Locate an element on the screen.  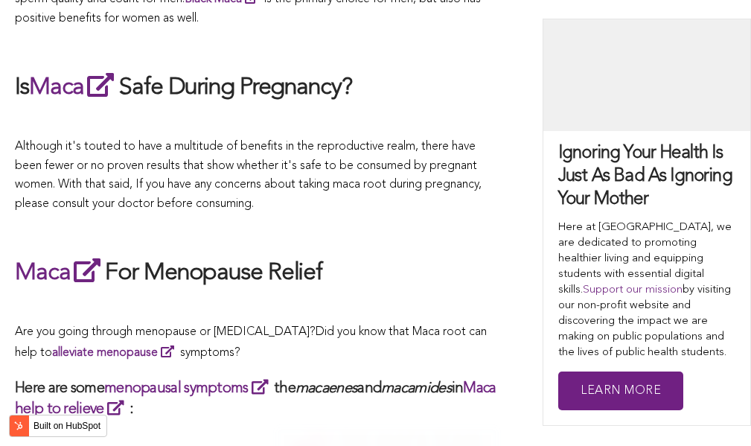
span: Although it's touted to have a multitude of benefits in the reproductive realm, there have been f... is located at coordinates (248, 175).